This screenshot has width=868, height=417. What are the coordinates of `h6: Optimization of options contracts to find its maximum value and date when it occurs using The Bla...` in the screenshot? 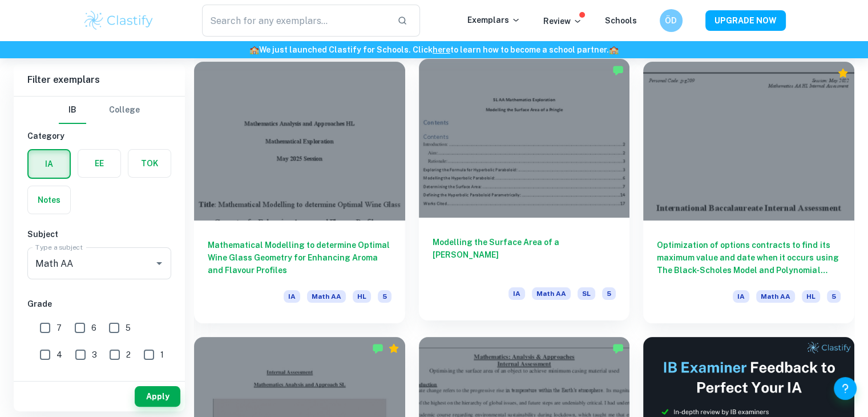 It's located at (749, 257).